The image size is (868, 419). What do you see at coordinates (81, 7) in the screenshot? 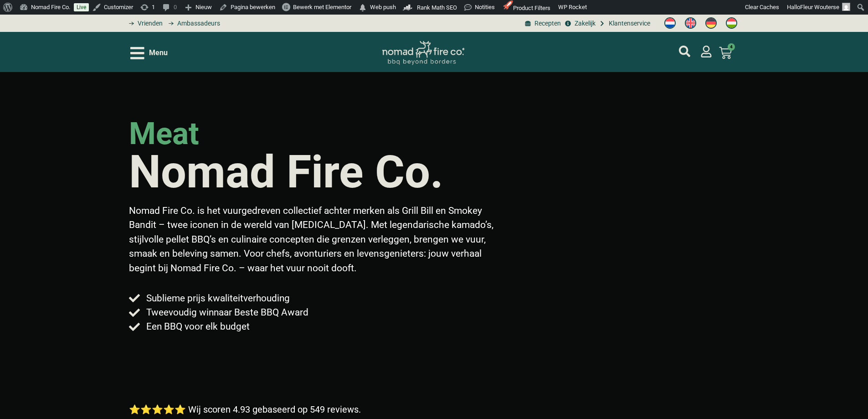
I see `a: Live` at bounding box center [81, 7].